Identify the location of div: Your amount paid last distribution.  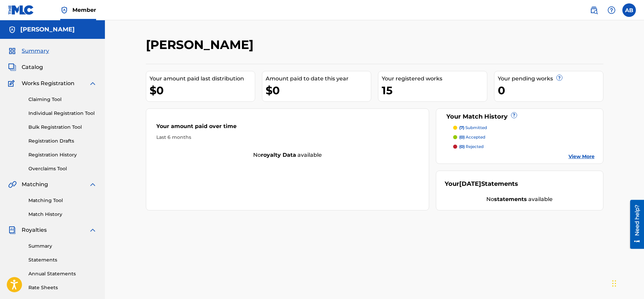
(202, 79).